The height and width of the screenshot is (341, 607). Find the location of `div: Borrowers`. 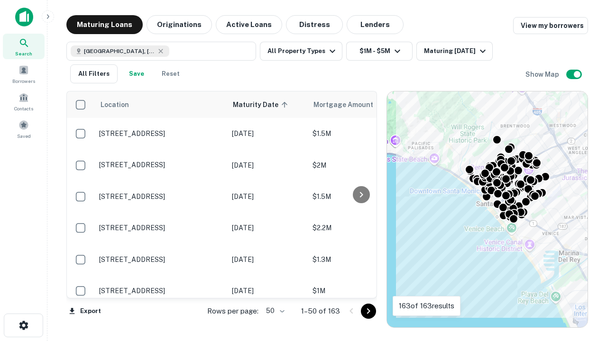

div: Borrowers is located at coordinates (24, 74).